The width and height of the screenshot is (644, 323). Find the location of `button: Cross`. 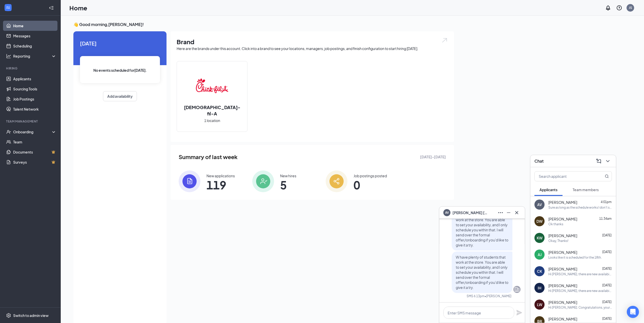

button: Cross is located at coordinates (517, 213).